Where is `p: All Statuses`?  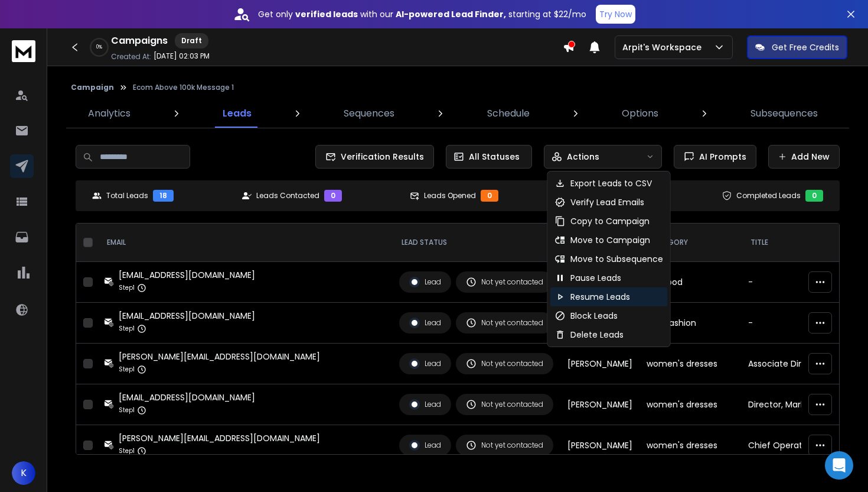 p: All Statuses is located at coordinates (495, 156).